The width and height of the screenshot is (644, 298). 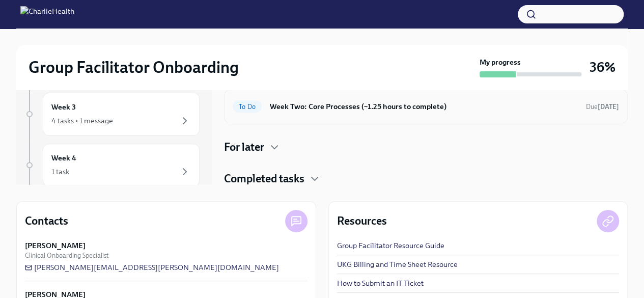 What do you see at coordinates (67, 255) in the screenshot?
I see `span: Clinical Onboarding Specialist` at bounding box center [67, 255].